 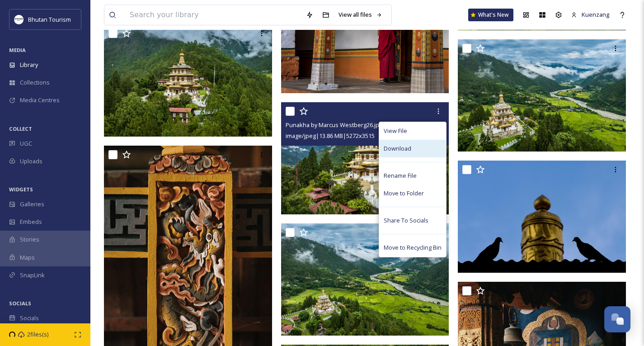 I want to click on span: SOCIALS, so click(x=20, y=303).